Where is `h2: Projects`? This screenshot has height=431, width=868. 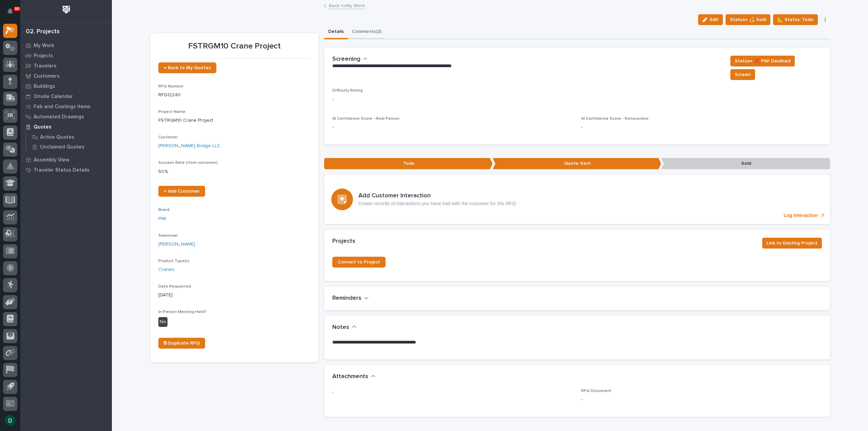 h2: Projects is located at coordinates (344, 242).